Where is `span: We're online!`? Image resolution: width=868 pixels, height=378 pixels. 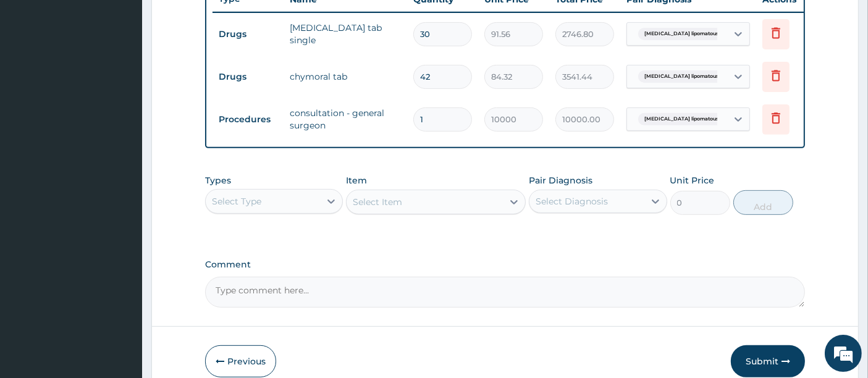 span: We're online! is located at coordinates (121, 174).